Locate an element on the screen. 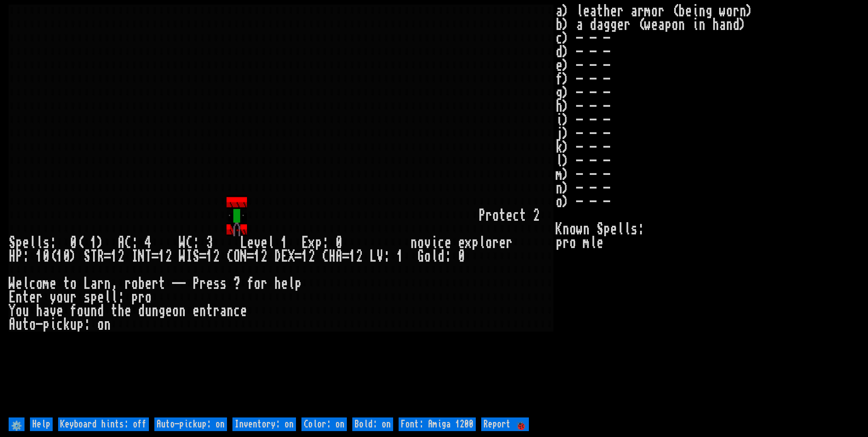 This screenshot has width=868, height=437. div: N is located at coordinates (141, 256).